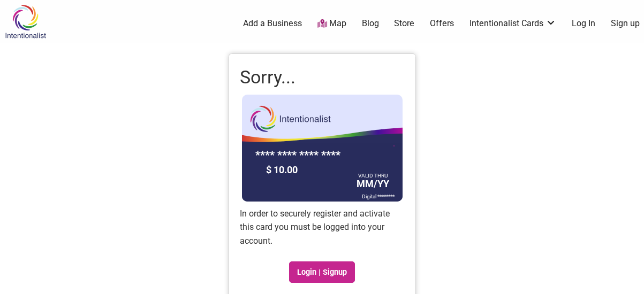  Describe the element at coordinates (322, 227) in the screenshot. I see `p: In order to securely register and activate this card you must be logged into your account.` at that location.